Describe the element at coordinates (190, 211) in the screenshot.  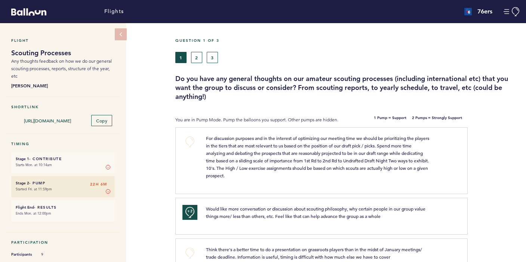
I see `span: +2` at that location.